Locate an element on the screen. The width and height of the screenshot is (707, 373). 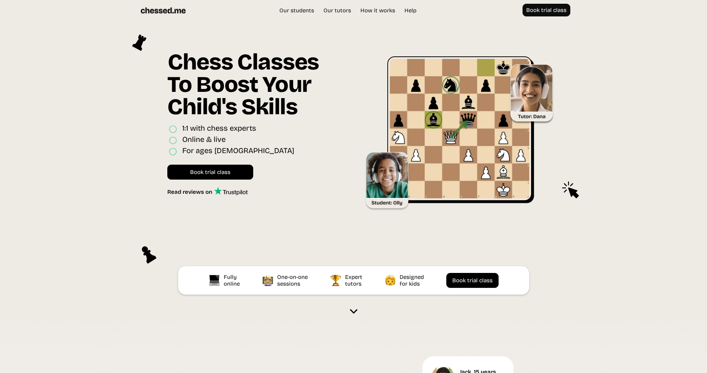
a: Our tutors is located at coordinates (337, 10).